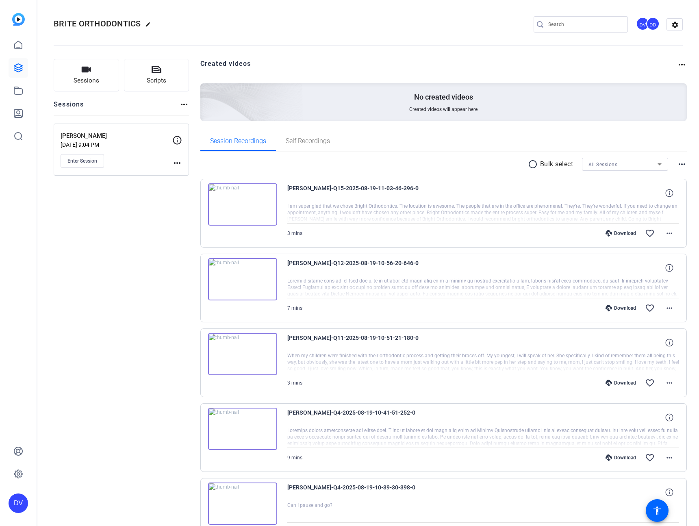  What do you see at coordinates (156, 75) in the screenshot?
I see `button: Scripts` at bounding box center [156, 75].